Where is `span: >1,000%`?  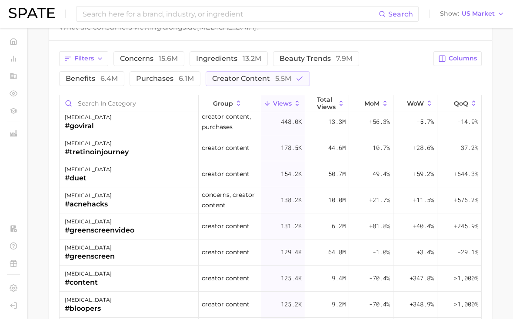
span: >1,000% is located at coordinates (466, 278).